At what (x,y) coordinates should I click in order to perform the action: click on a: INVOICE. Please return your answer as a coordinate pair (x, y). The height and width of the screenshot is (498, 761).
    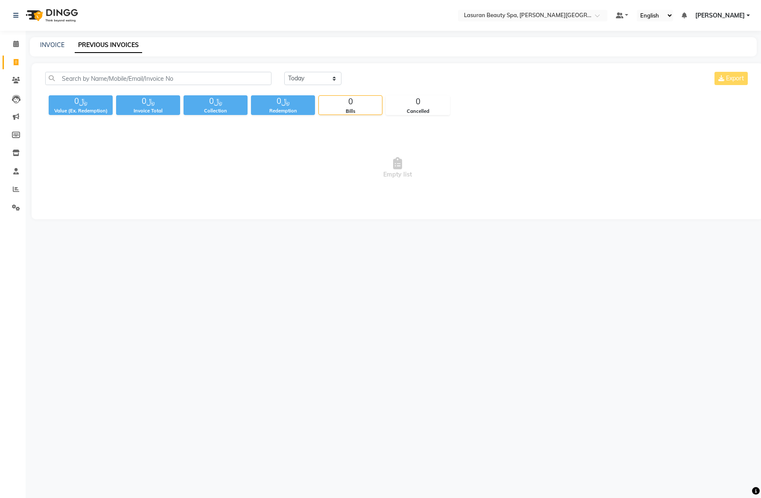
    Looking at the image, I should click on (52, 45).